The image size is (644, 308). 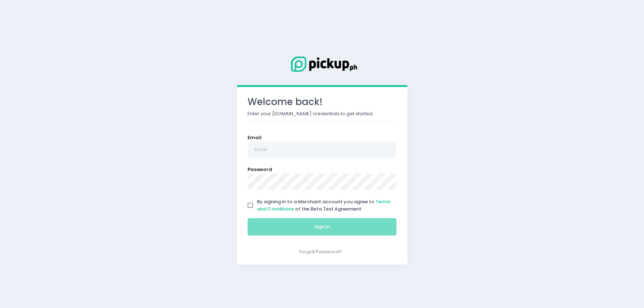 What do you see at coordinates (322, 227) in the screenshot?
I see `span: Sign In` at bounding box center [322, 227].